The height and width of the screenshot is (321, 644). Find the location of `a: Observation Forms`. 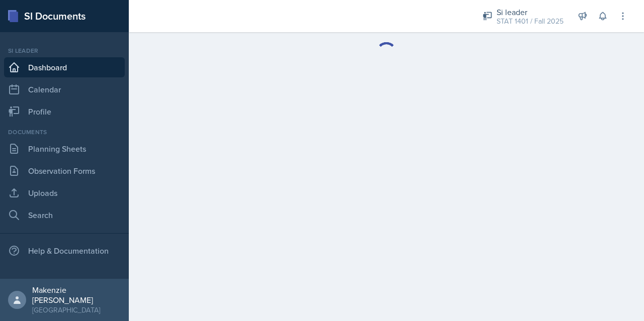

a: Observation Forms is located at coordinates (64, 171).